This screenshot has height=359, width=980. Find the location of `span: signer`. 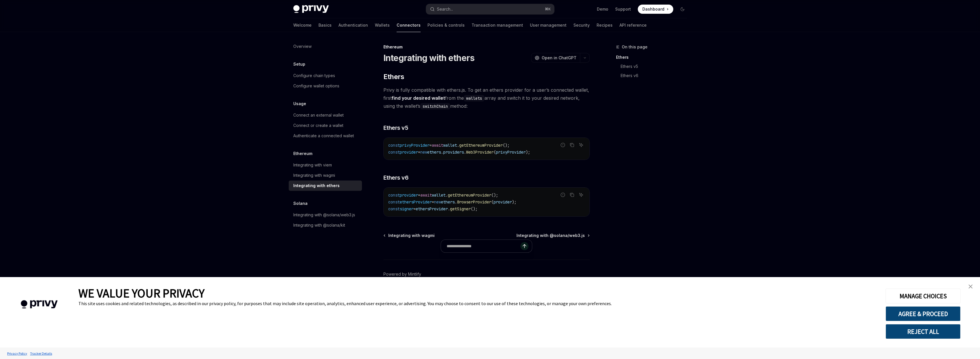

span: signer is located at coordinates (407, 209).